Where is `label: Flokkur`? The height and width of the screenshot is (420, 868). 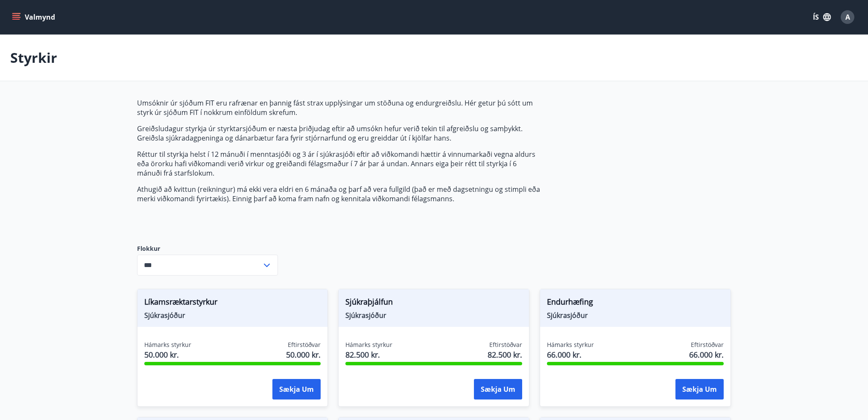
label: Flokkur is located at coordinates (208, 249).